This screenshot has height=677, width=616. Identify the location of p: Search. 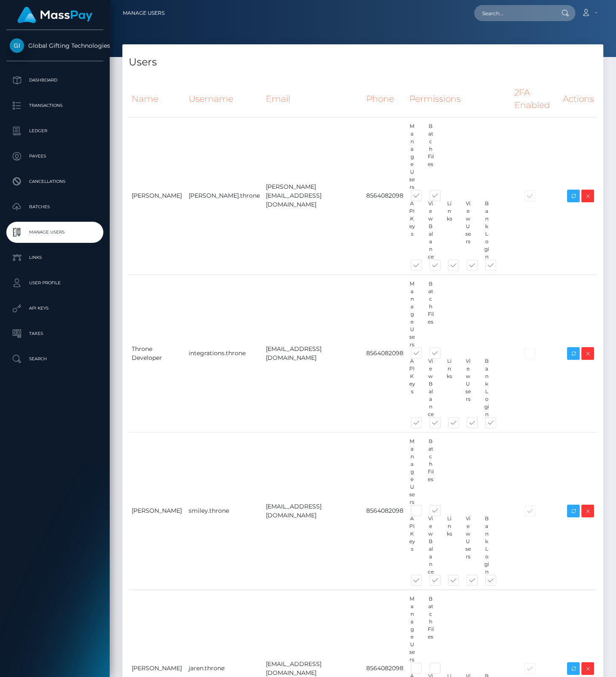
(55, 359).